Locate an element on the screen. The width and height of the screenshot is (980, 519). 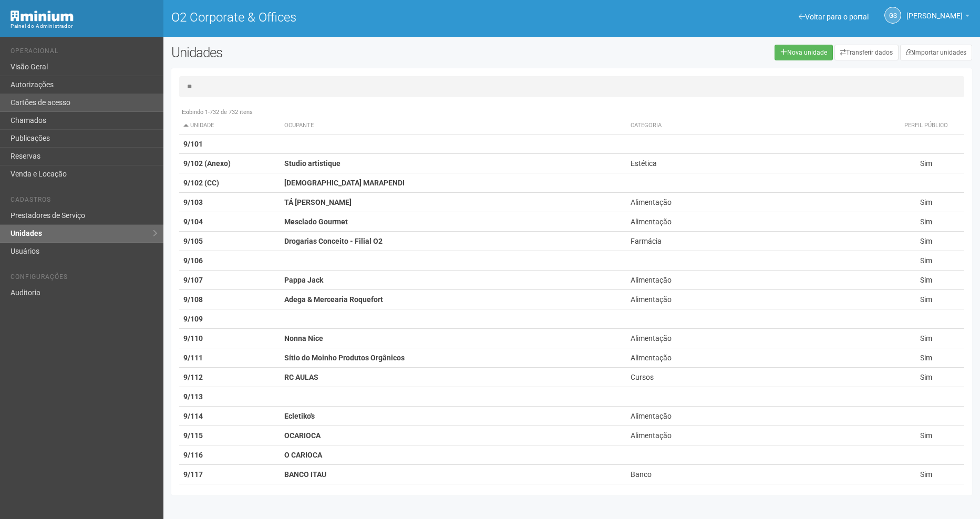
a: Importar unidades is located at coordinates (936, 52).